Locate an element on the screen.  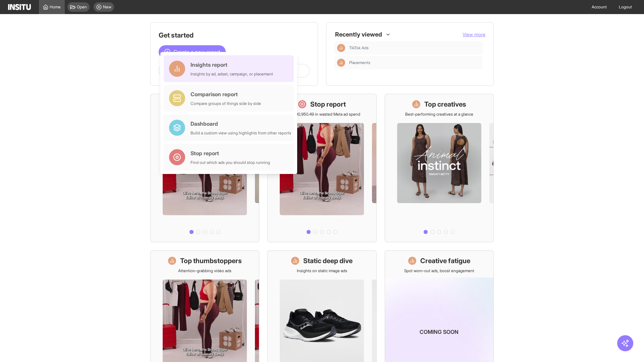
button: View more is located at coordinates (474, 34).